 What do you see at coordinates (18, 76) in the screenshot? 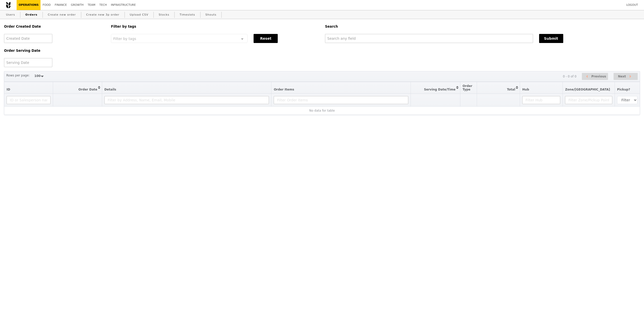
I see `label: Rows per page:` at bounding box center [18, 76].